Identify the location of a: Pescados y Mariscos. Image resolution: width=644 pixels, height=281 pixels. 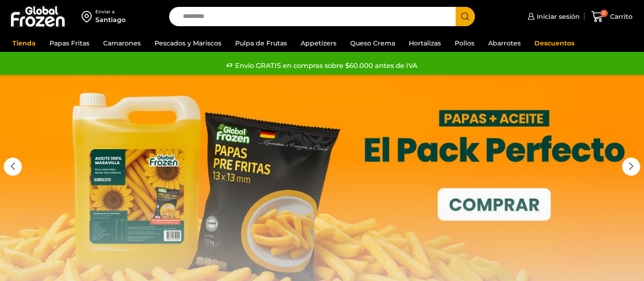
(188, 43).